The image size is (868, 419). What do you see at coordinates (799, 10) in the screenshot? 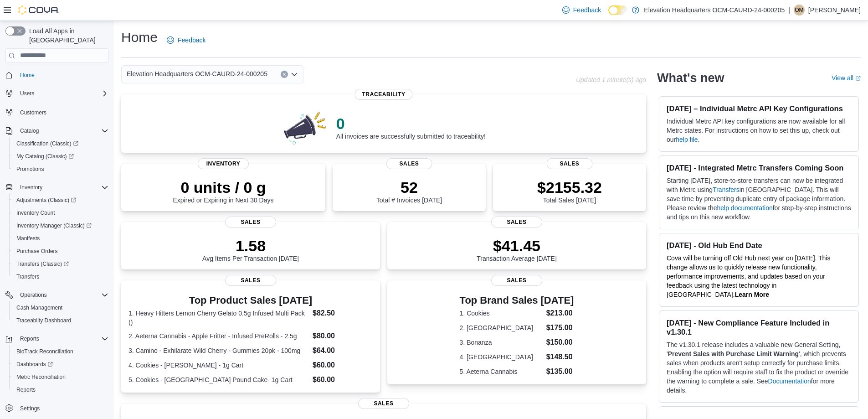
I see `div: Osvaldo Montalvo` at bounding box center [799, 10].